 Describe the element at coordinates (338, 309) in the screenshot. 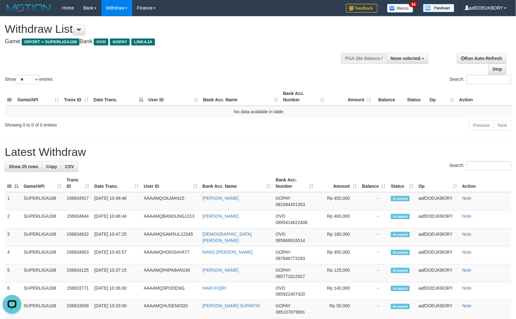

I see `td: Rp 50,000` at that location.